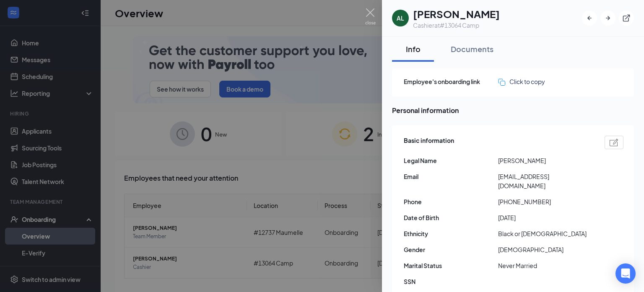  I want to click on span: Phone, so click(451, 201).